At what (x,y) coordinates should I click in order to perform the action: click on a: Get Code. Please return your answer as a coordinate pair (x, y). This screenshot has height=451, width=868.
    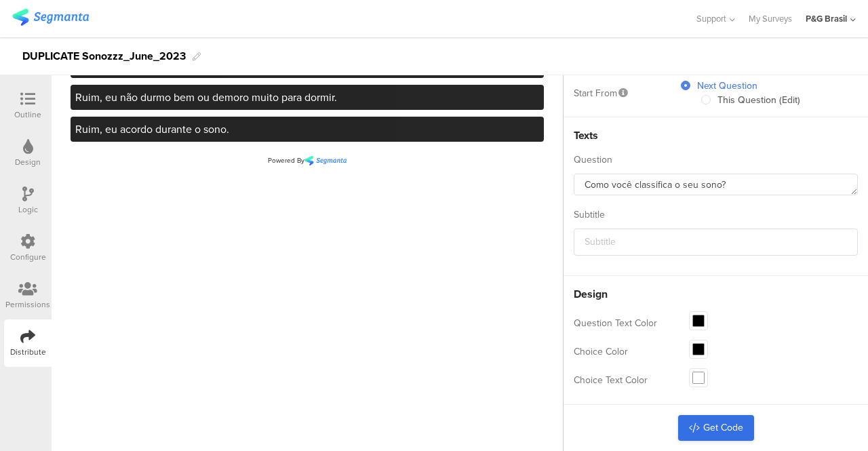
    Looking at the image, I should click on (717, 428).